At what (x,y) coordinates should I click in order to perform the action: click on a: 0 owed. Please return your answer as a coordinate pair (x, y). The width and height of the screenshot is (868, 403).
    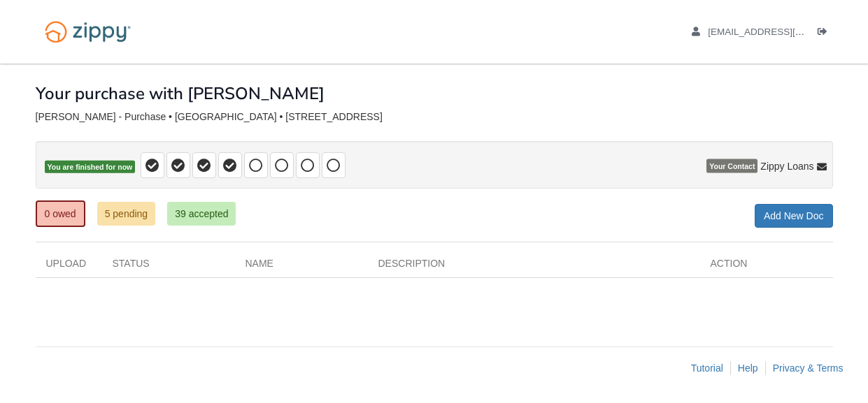
    Looking at the image, I should click on (60, 214).